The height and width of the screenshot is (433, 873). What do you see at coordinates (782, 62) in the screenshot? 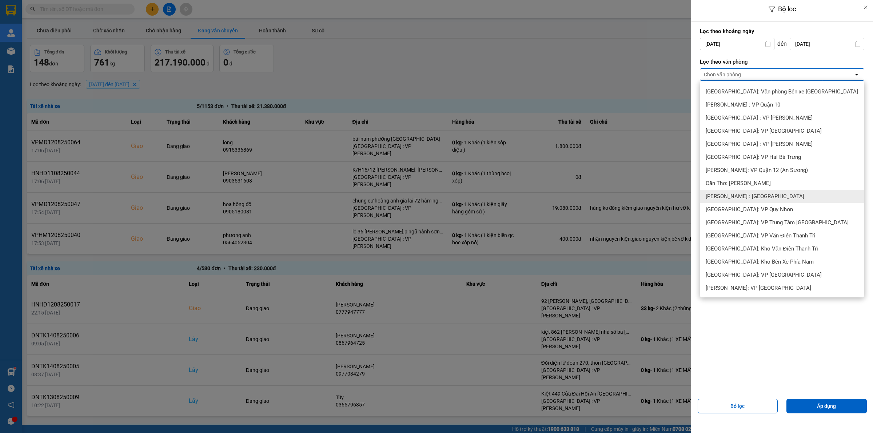
I see `label: Lọc theo văn phòng` at bounding box center [782, 62].